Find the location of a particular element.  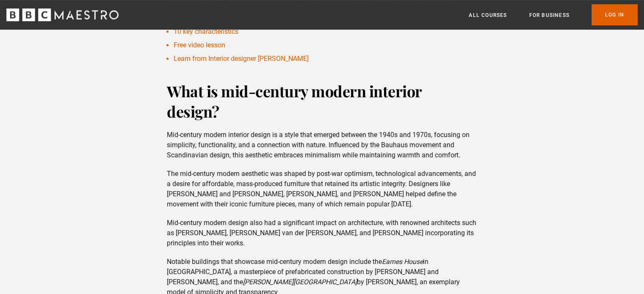

nav: Primary is located at coordinates (553, 15).